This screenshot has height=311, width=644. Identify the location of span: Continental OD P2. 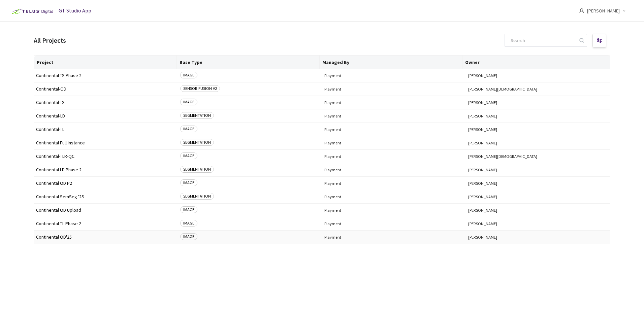
(106, 184).